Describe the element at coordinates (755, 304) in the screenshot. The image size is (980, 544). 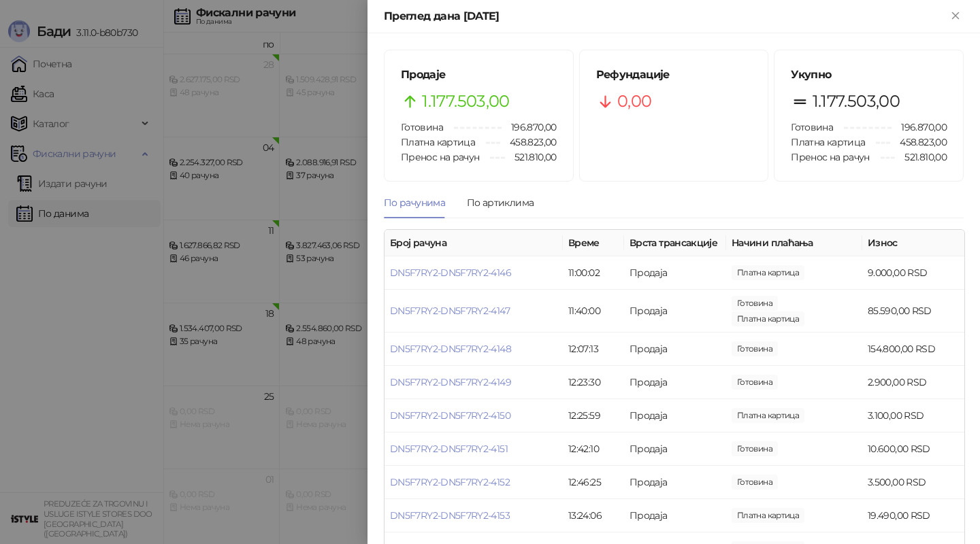
I see `span: 3.590,00` at that location.